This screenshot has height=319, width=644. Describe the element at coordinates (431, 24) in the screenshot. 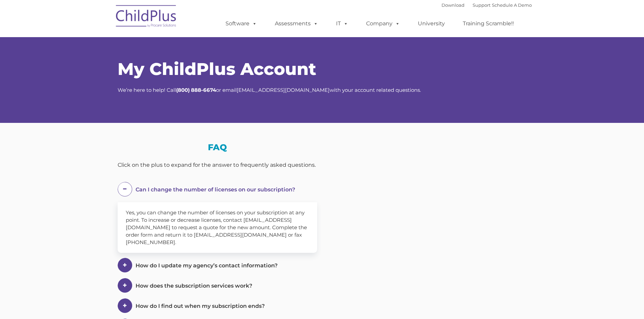

I see `a: University` at that location.